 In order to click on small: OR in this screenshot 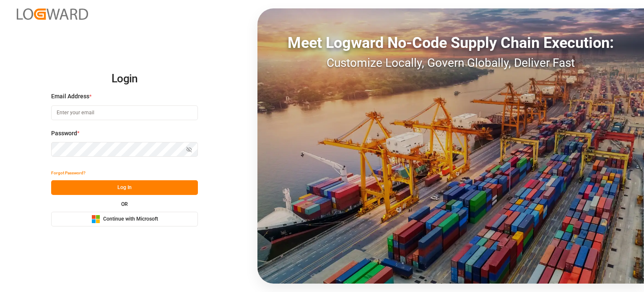, I will do `click(125, 204)`.